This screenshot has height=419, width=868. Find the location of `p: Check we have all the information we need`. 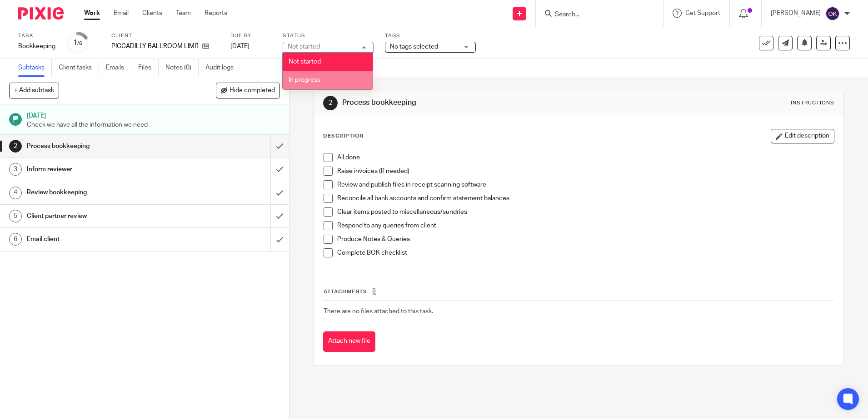

p: Check we have all the information we need is located at coordinates (153, 125).